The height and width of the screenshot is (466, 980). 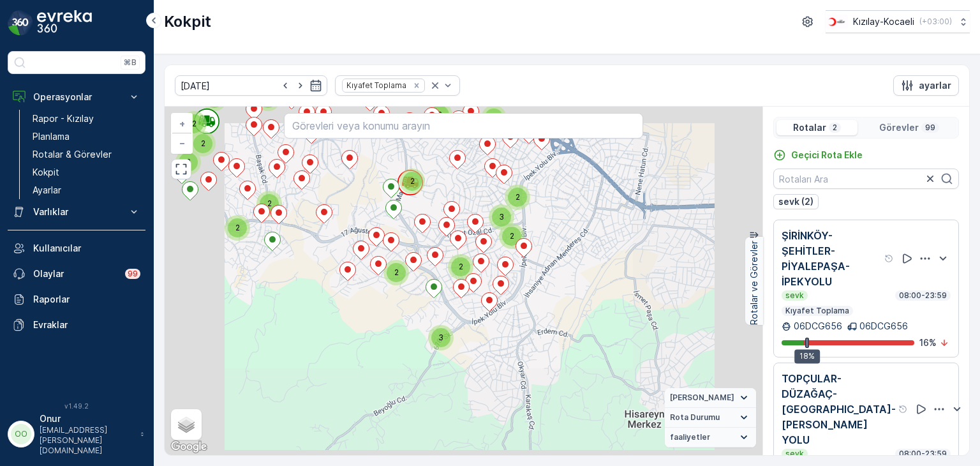 I want to click on button: Operasyonlar, so click(x=77, y=97).